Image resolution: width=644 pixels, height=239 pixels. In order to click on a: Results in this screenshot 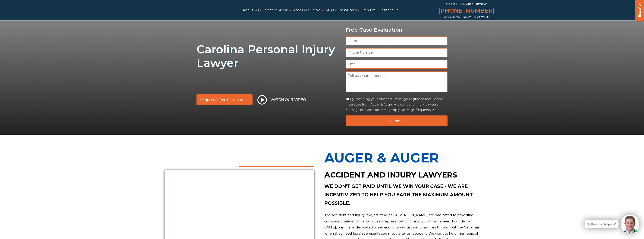, I will do `click(369, 10)`.